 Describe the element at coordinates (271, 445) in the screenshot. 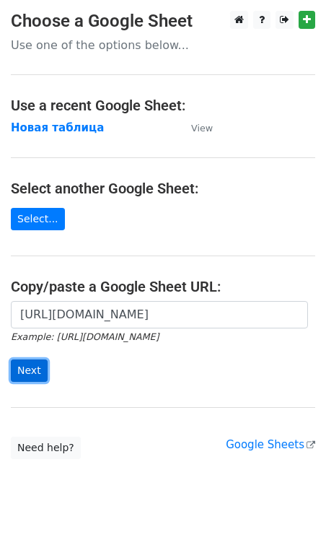

I see `a: Google Sheets` at that location.